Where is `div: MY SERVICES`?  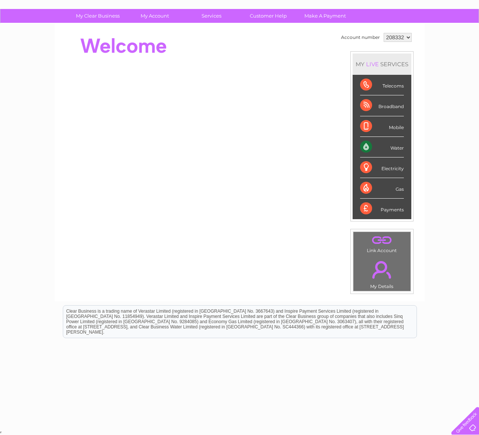 div: MY SERVICES is located at coordinates (382, 64).